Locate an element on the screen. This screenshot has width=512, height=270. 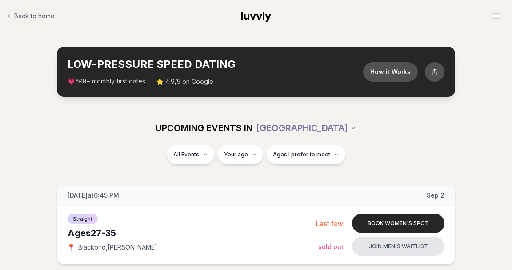
h2: LOW-PRESSURE SPEED DATING is located at coordinates (215, 64).